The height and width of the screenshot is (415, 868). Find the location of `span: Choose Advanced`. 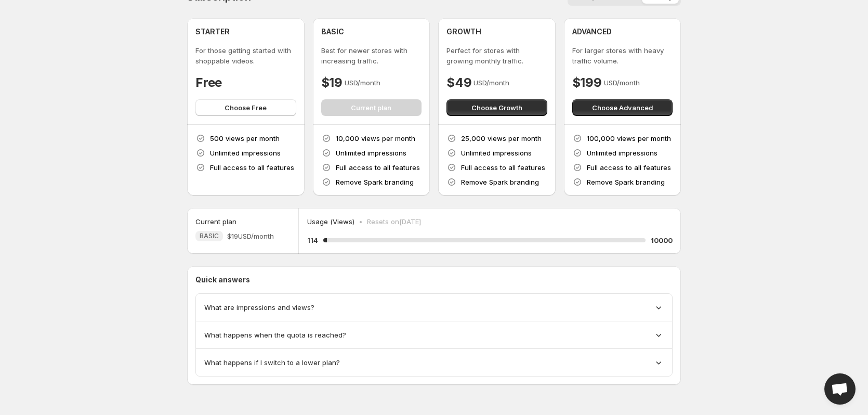

span: Choose Advanced is located at coordinates (622, 108).